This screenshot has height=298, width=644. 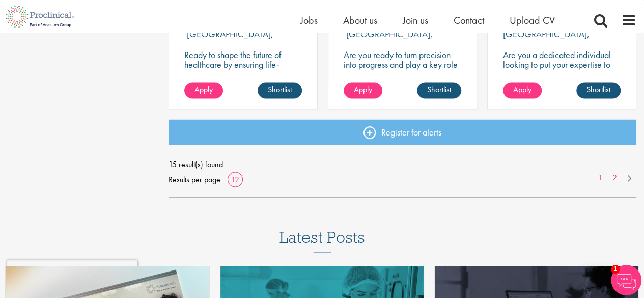 I want to click on span: 15 result(s) found, so click(x=402, y=164).